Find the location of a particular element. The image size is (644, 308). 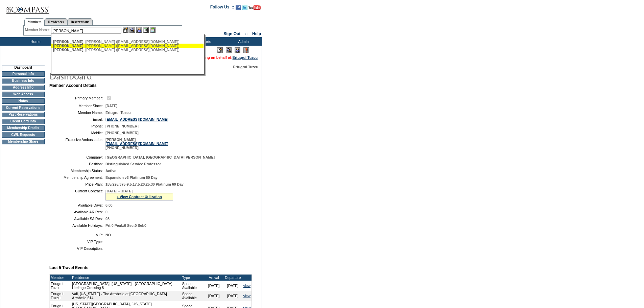

td: Admin is located at coordinates (242, 41).